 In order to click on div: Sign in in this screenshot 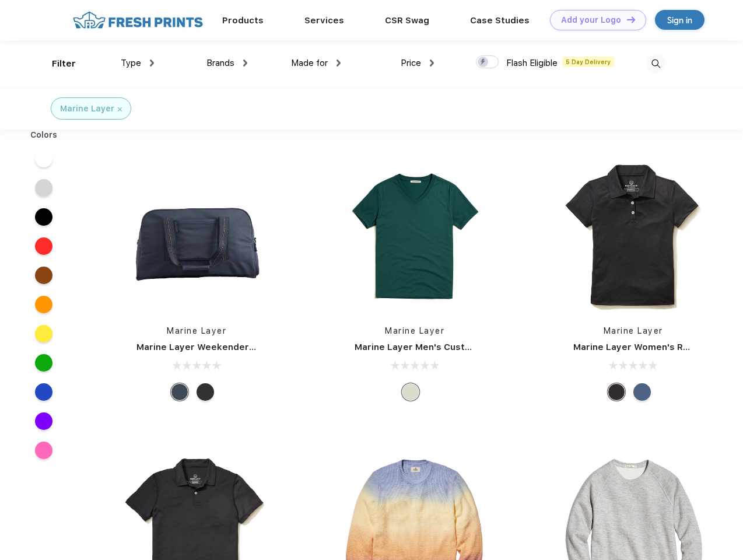, I will do `click(680, 20)`.